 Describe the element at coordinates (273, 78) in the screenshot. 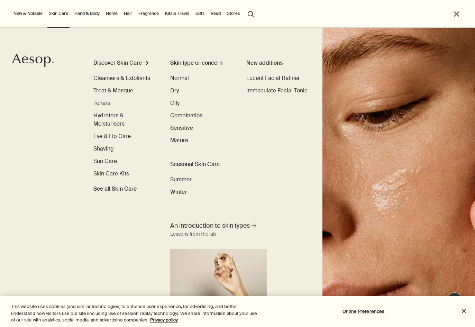

I see `a: Lucent Facial Refiner` at that location.